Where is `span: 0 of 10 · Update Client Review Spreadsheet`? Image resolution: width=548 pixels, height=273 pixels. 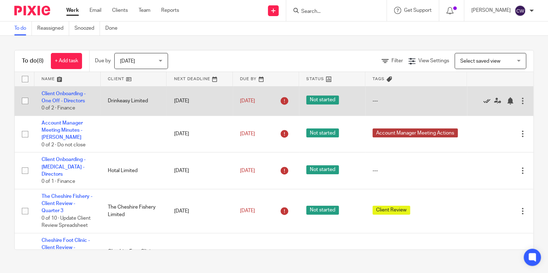
span: 0 of 10 · Update Client Review Spreadsheet is located at coordinates (66, 222).